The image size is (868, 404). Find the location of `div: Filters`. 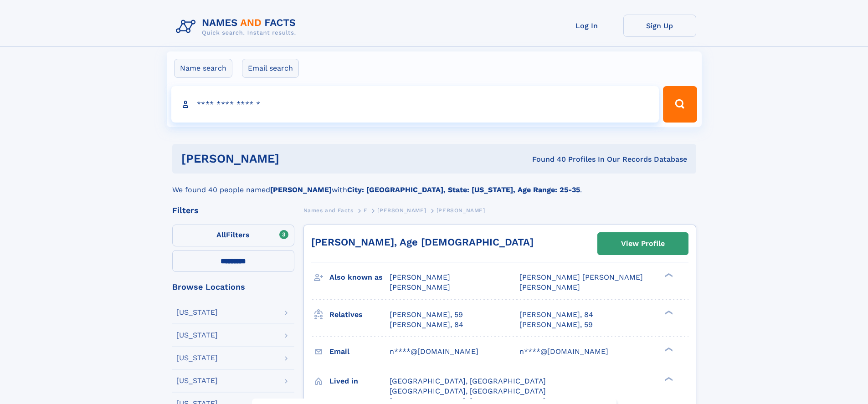

div: Filters is located at coordinates (234, 210).